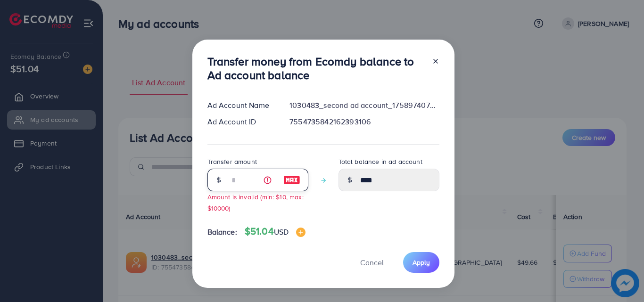 The image size is (644, 302). What do you see at coordinates (421, 262) in the screenshot?
I see `button: Apply` at bounding box center [421, 262].